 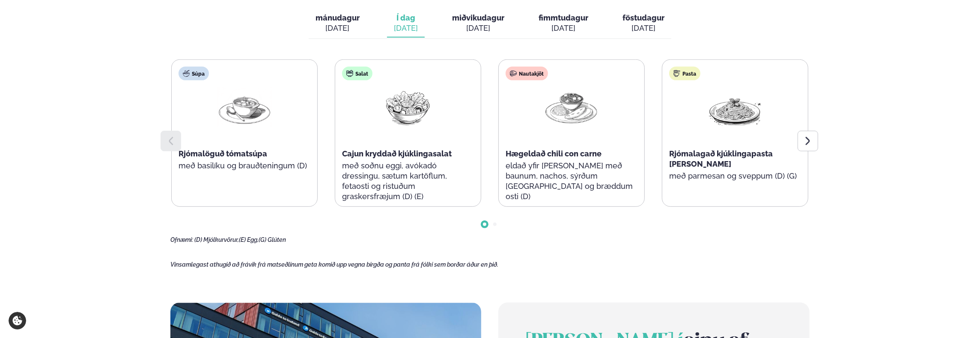 What do you see at coordinates (193, 74) in the screenshot?
I see `div: Súpa` at bounding box center [193, 74].